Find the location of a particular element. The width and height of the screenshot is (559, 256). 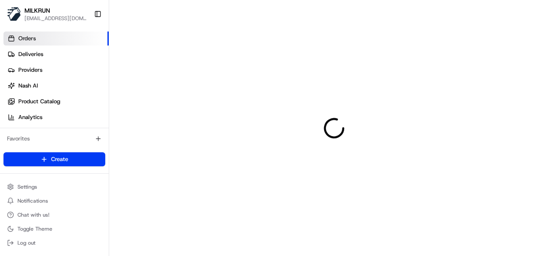

span: Orders is located at coordinates (27, 38).